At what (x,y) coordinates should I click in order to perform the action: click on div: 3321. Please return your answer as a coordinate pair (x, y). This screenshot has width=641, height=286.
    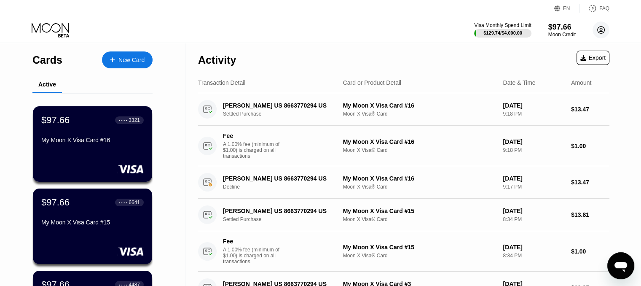
    Looking at the image, I should click on (134, 120).